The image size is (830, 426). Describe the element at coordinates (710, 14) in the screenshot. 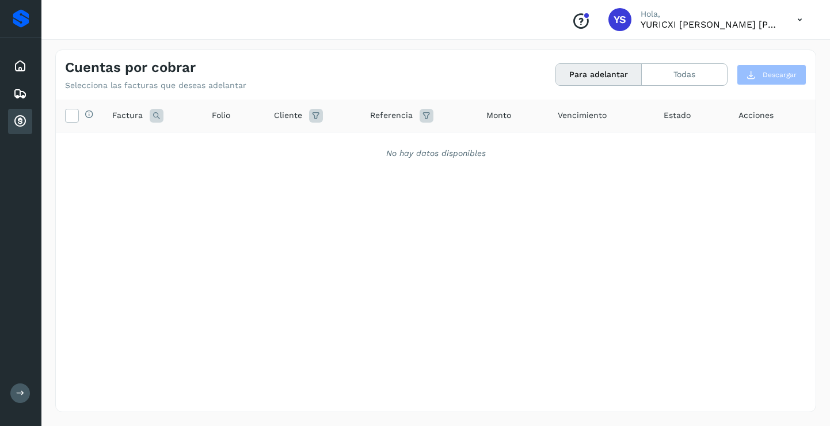

I see `p: Hola,` at that location.